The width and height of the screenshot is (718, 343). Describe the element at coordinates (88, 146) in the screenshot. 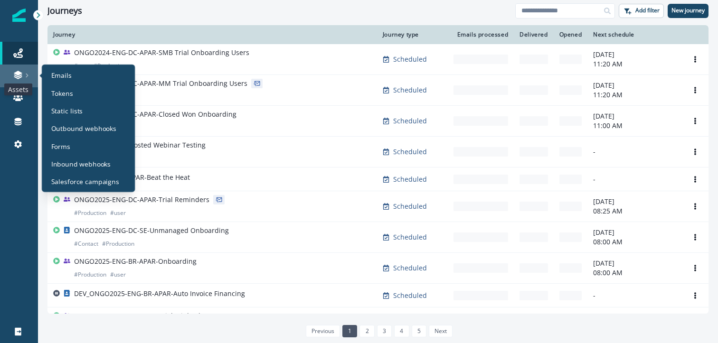

I see `a: Forms` at that location.